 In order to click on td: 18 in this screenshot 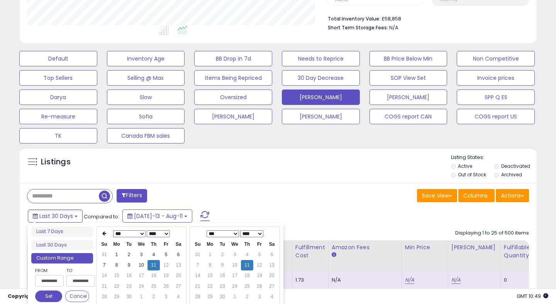, I will do `click(154, 276)`.